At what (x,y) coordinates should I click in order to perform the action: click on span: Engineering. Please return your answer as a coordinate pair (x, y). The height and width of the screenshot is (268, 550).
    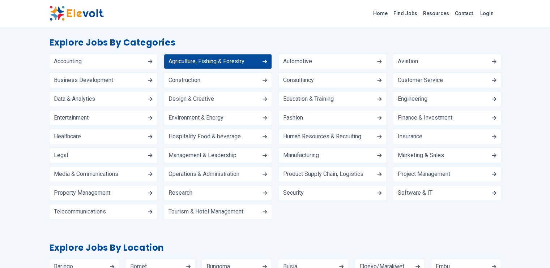
    Looking at the image, I should click on (412, 99).